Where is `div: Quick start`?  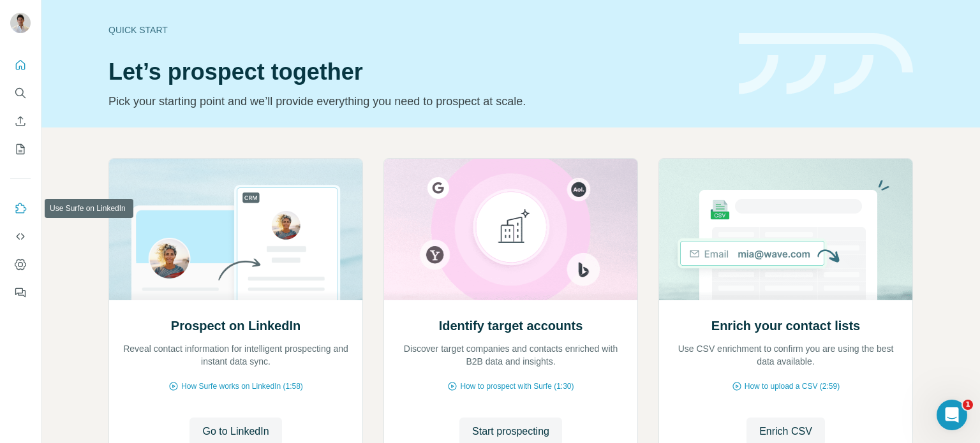 div: Quick start is located at coordinates (416, 30).